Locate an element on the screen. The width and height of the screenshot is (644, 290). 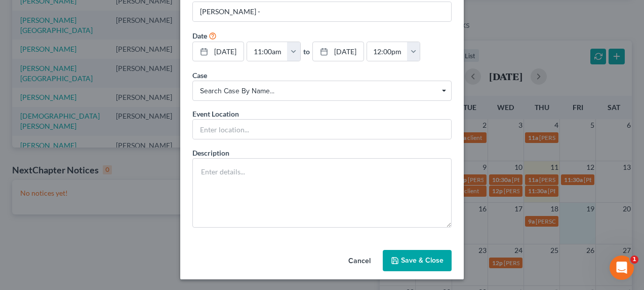
label: to is located at coordinates (306, 51).